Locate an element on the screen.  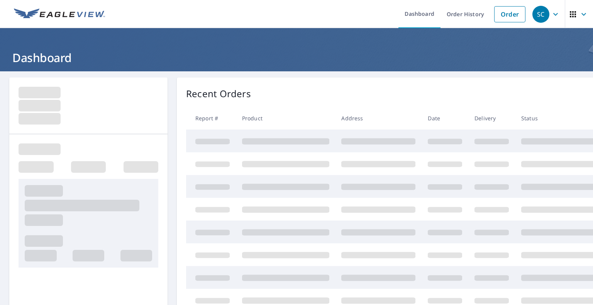
th: Delivery is located at coordinates (491, 118).